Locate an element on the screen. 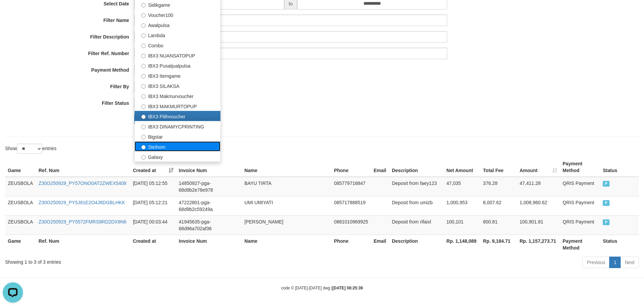 The width and height of the screenshot is (644, 308). td: 47,411.28 is located at coordinates (538, 187).